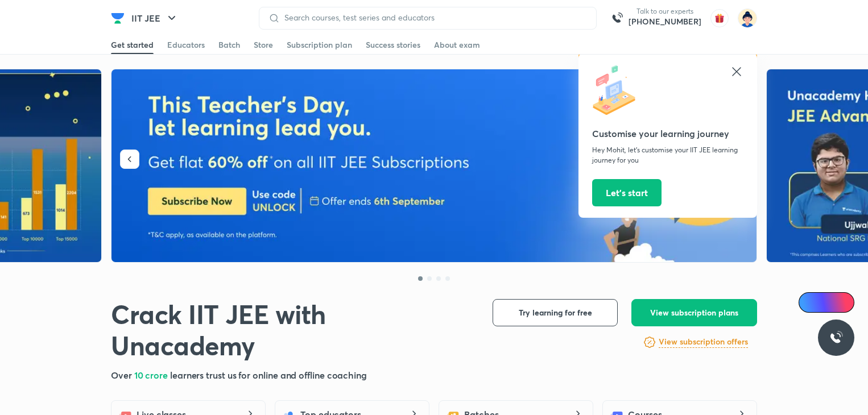 The height and width of the screenshot is (415, 868). What do you see at coordinates (703, 342) in the screenshot?
I see `h6: View subscription offers` at bounding box center [703, 342].